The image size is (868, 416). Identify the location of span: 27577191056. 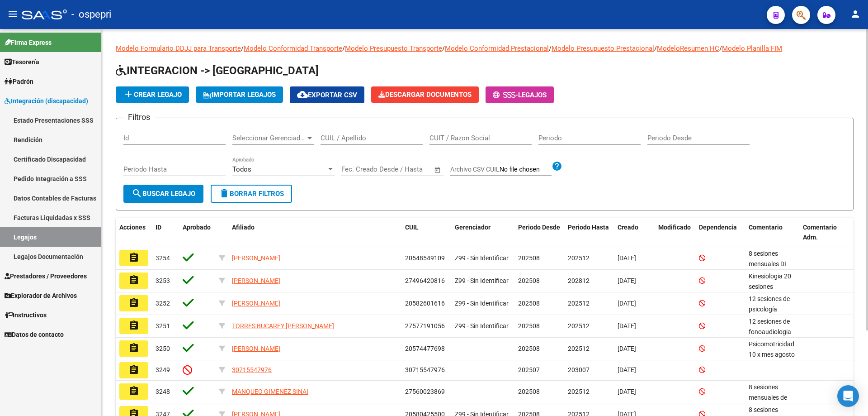
(425, 326).